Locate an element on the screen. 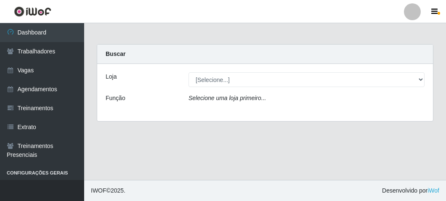  span: © 2025 . is located at coordinates (108, 190).